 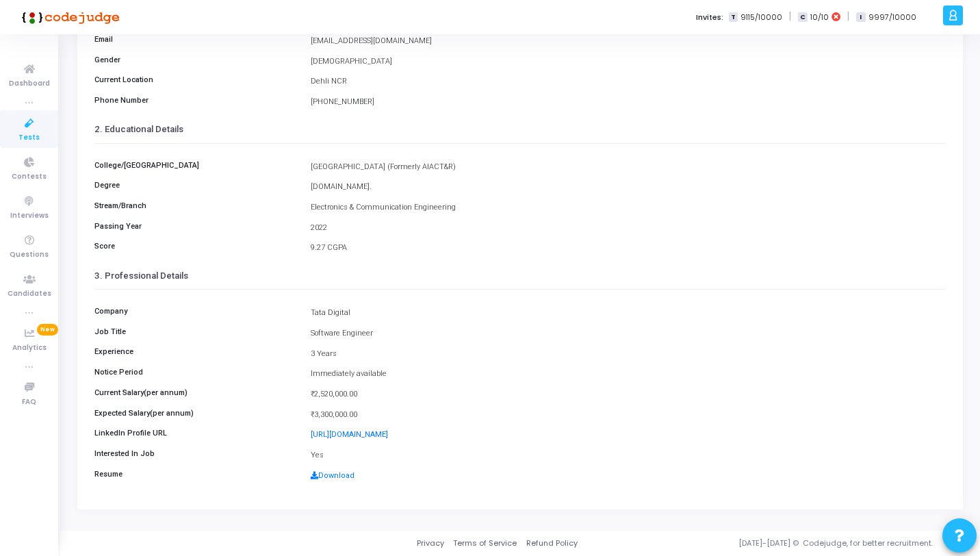 What do you see at coordinates (484, 543) in the screenshot?
I see `a: Terms of Service` at bounding box center [484, 543].